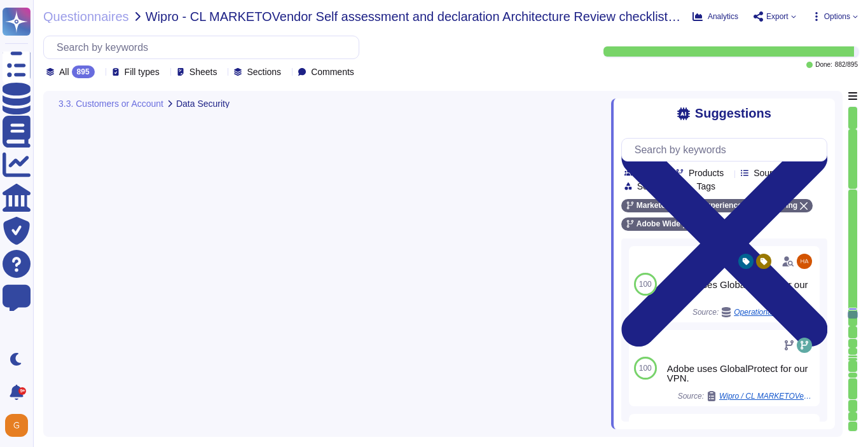 The height and width of the screenshot is (447, 868). I want to click on span: Data Security, so click(203, 103).